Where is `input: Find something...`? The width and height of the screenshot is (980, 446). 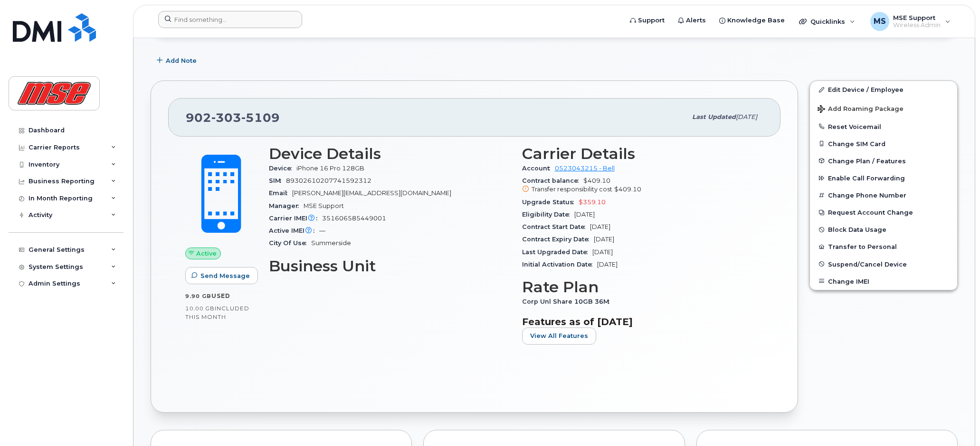
input: Find something... is located at coordinates (230, 19).